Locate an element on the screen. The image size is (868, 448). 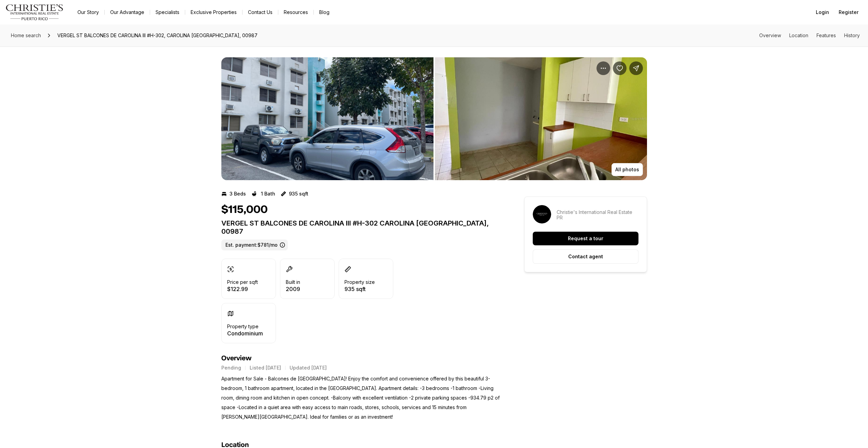
a: Resources is located at coordinates (296, 12).